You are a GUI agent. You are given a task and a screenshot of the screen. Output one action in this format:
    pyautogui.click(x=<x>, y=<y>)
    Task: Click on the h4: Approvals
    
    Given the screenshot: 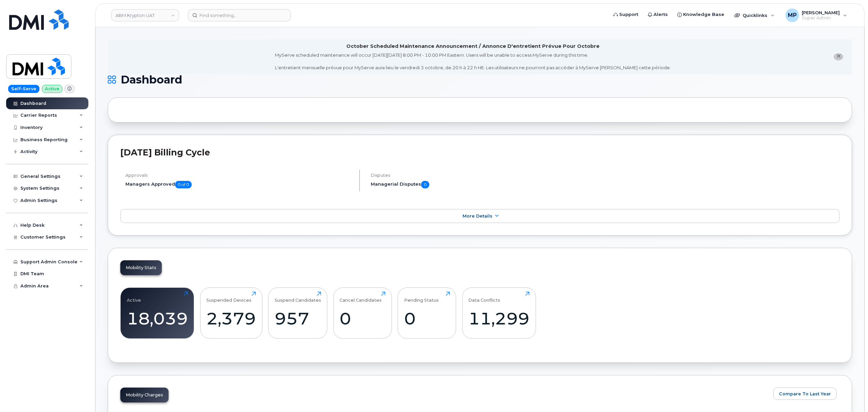 What is the action you would take?
    pyautogui.click(x=239, y=176)
    